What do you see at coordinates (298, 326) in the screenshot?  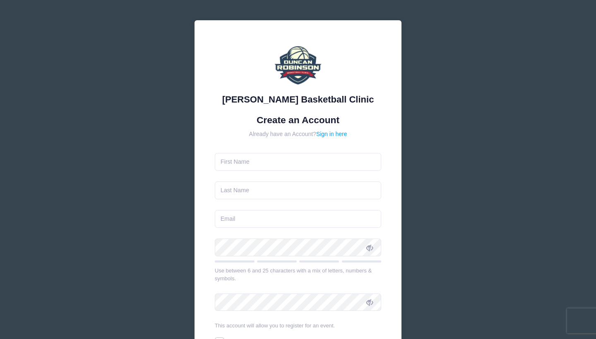 I see `div: This account will allow you to register for an event.` at bounding box center [298, 326].